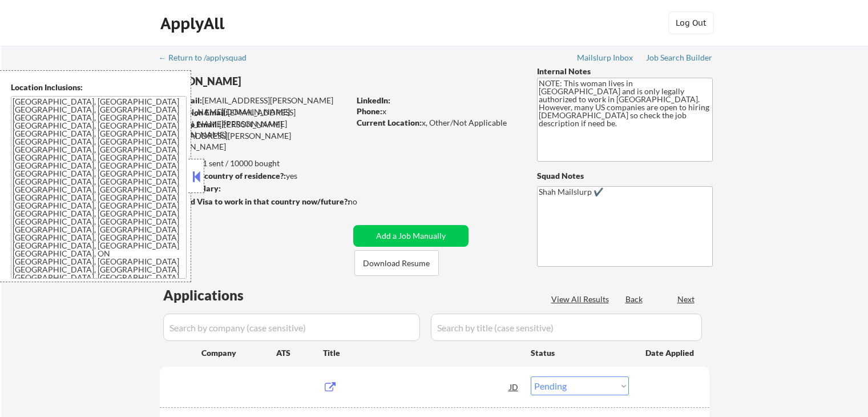 The height and width of the screenshot is (417, 868). What do you see at coordinates (566, 327) in the screenshot?
I see `input: Search by title (case sensitive)` at bounding box center [566, 327].